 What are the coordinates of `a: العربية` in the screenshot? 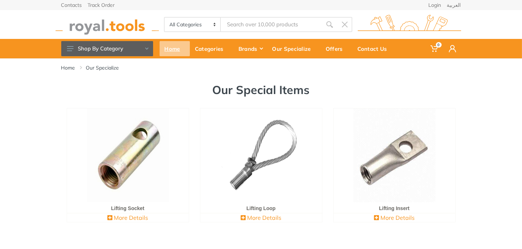 It's located at (454, 5).